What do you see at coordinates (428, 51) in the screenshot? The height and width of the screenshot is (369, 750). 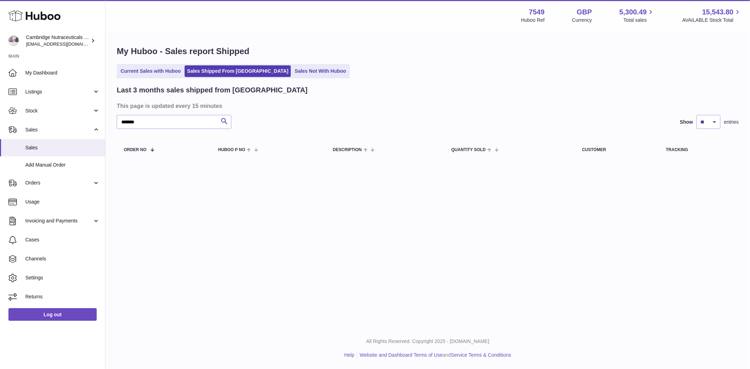 I see `h1: My Huboo - Sales report Shipped` at bounding box center [428, 51].